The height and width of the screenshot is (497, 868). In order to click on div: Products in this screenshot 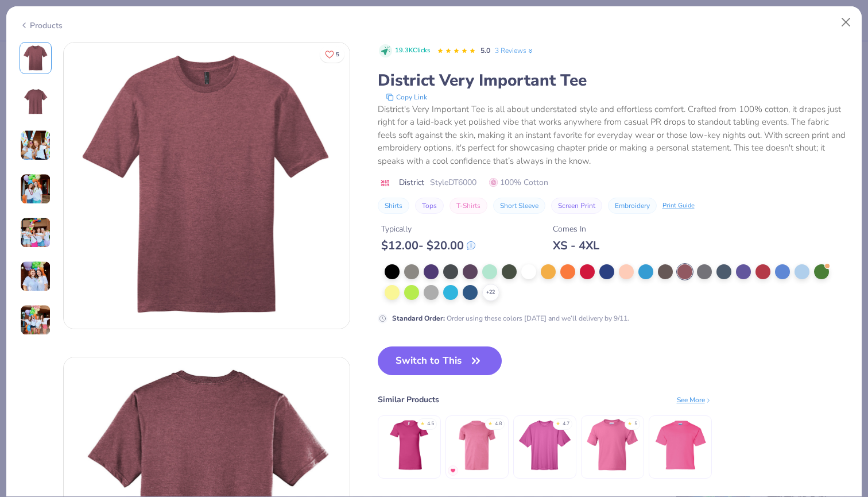, I will do `click(41, 25)`.